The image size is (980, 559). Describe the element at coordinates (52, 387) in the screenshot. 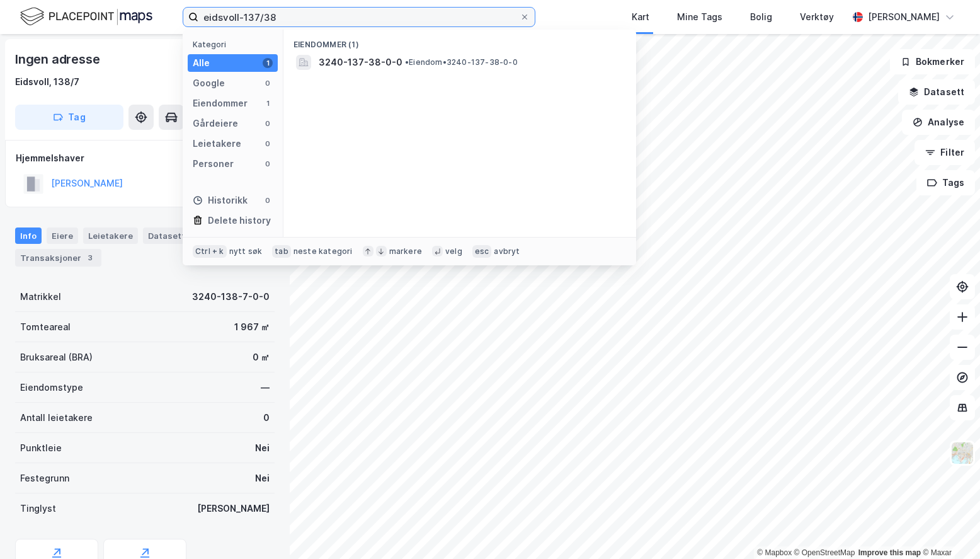

I see `div: Eiendomstype` at that location.